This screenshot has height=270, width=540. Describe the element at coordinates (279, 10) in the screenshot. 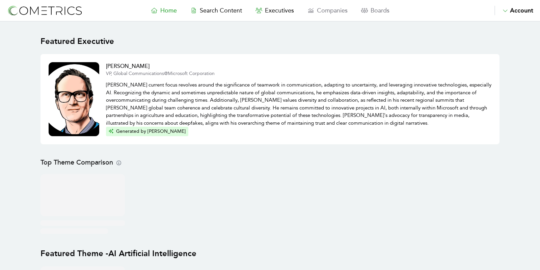

I see `span: Executives` at that location.